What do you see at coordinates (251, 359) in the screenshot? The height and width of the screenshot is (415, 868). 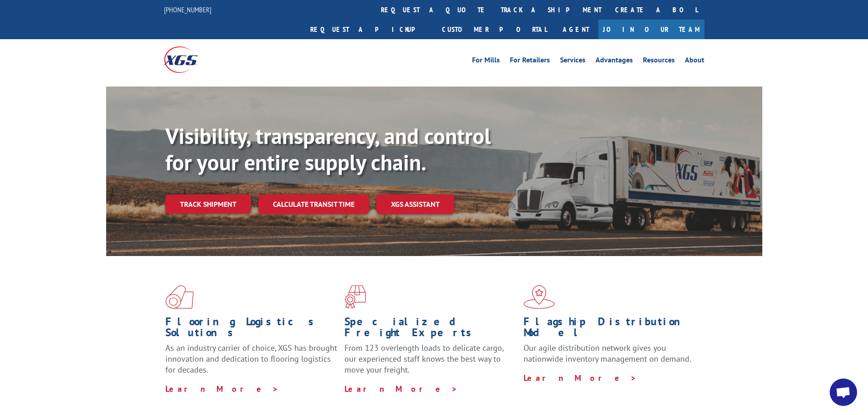 I see `span: As an industry carrier of choice, XGS has brought innovation and dedication to flooring logistics...` at bounding box center [251, 359].